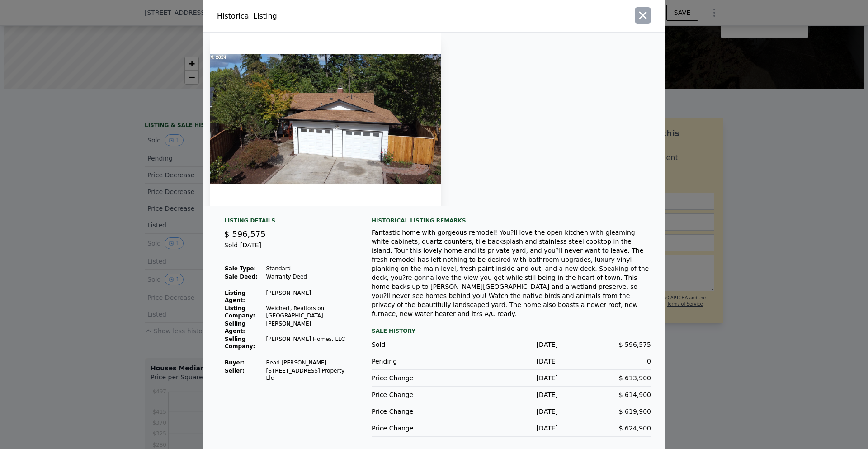 Image resolution: width=868 pixels, height=449 pixels. What do you see at coordinates (240, 269) in the screenshot?
I see `strong: Sale Type:` at bounding box center [240, 269].